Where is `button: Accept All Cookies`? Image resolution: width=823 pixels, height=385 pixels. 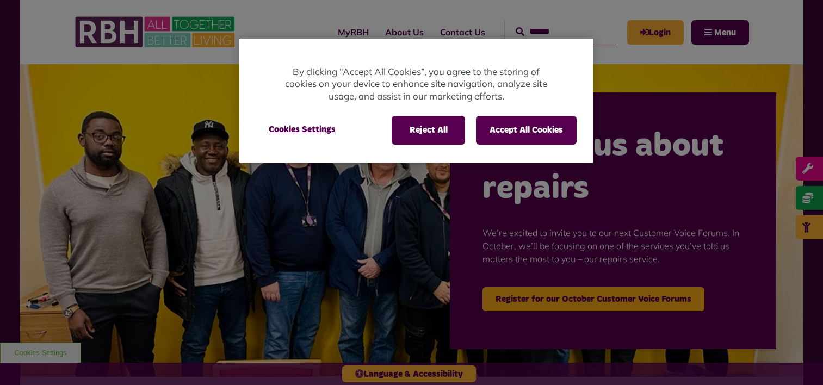 button: Accept All Cookies is located at coordinates (526, 130).